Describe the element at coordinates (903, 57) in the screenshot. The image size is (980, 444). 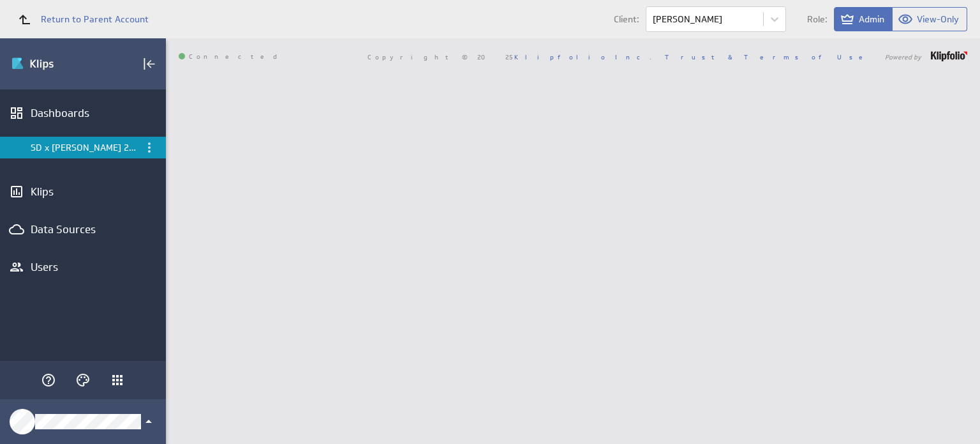
I see `span: Powered by` at that location.